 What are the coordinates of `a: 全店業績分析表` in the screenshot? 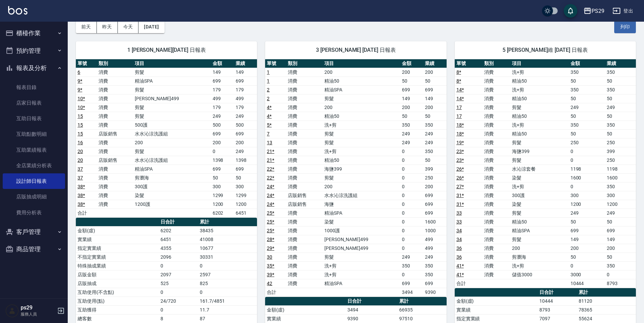 It's located at (34, 165).